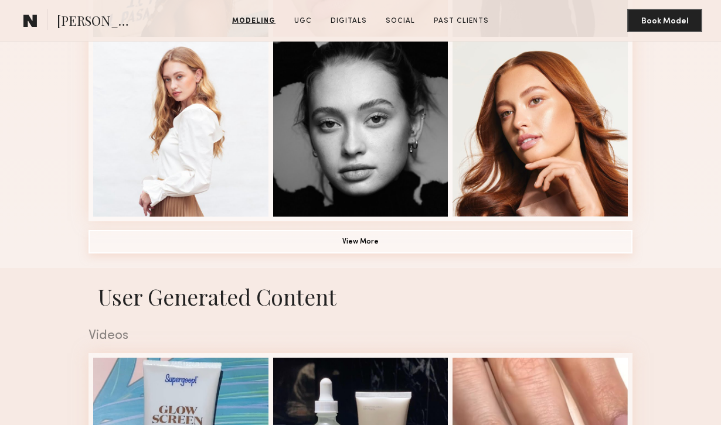 The image size is (721, 425). What do you see at coordinates (665, 20) in the screenshot?
I see `a: Book Model` at bounding box center [665, 20].